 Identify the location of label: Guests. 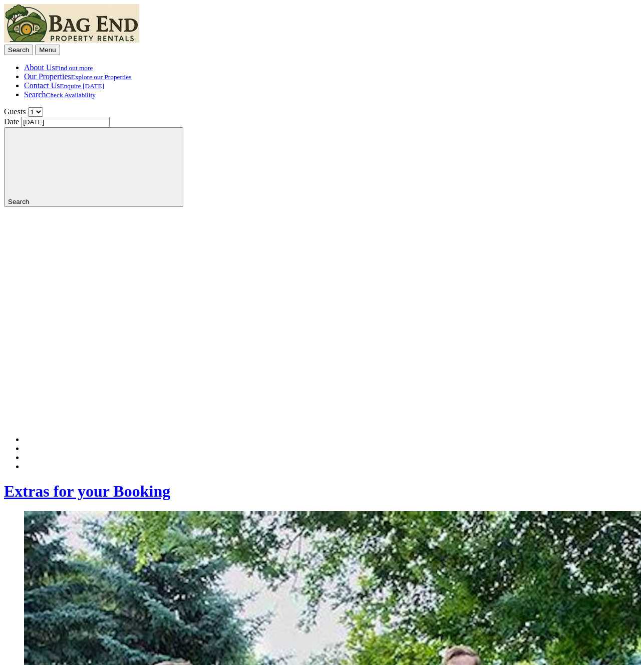
(15, 111).